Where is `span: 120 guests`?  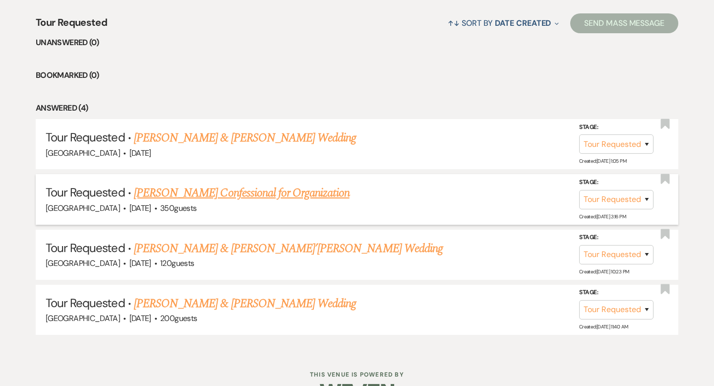 span: 120 guests is located at coordinates (177, 263).